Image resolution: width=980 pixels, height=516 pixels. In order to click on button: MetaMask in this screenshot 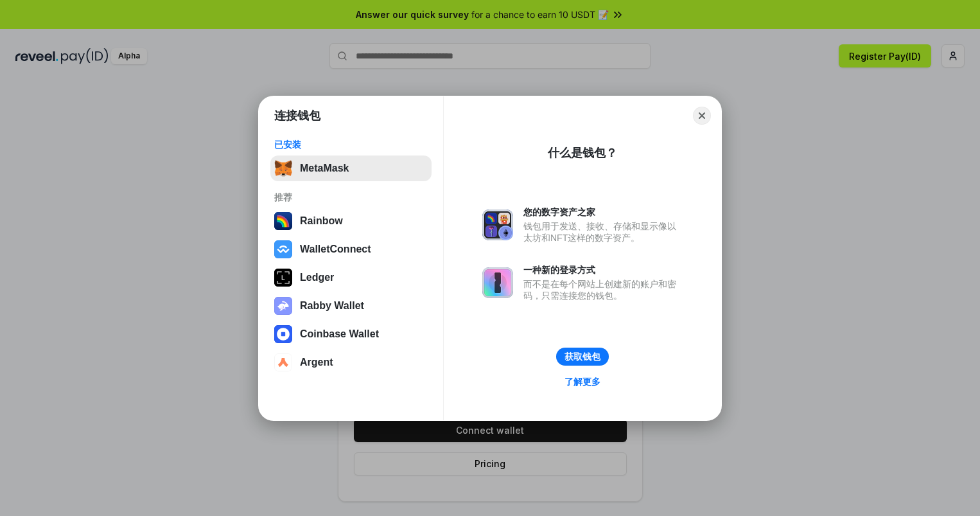, I will do `click(351, 169)`.